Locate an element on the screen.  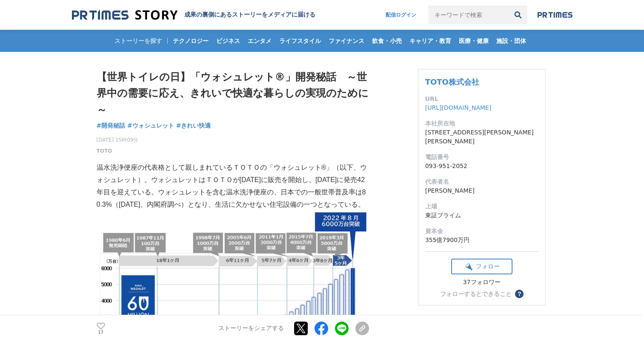
dt: 資本金 is located at coordinates (482, 231).